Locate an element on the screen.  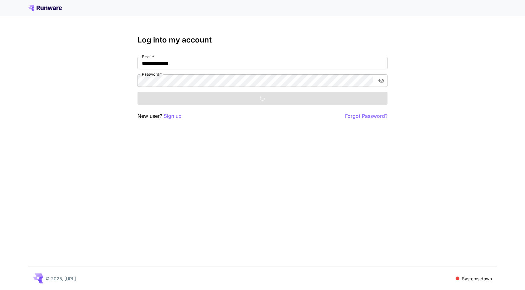
button: Sign up is located at coordinates (172, 116).